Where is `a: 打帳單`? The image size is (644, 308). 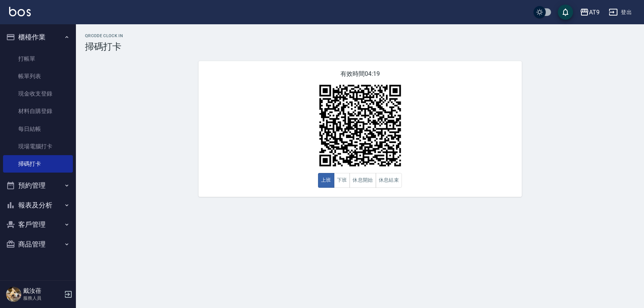
a: 打帳單 is located at coordinates (38, 59).